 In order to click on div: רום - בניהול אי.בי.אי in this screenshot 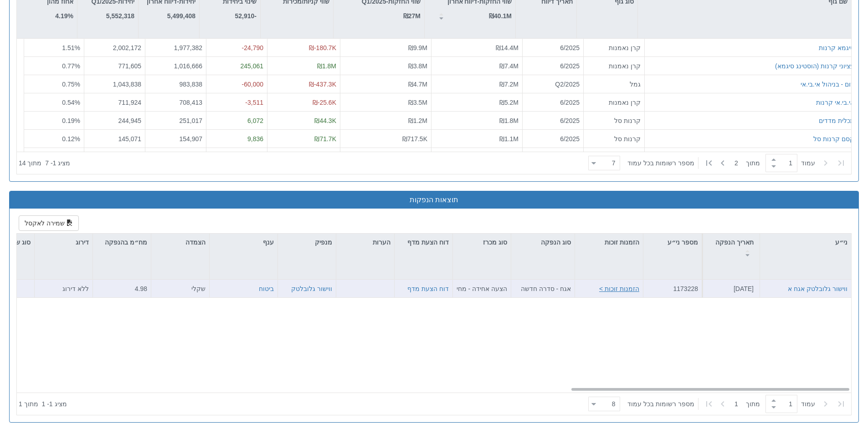, I will do `click(827, 84)`.